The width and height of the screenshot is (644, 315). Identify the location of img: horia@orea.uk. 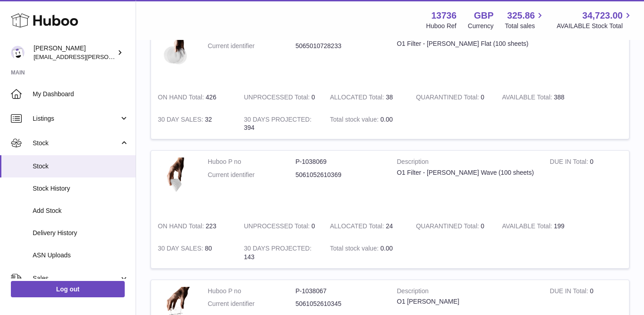
(18, 53).